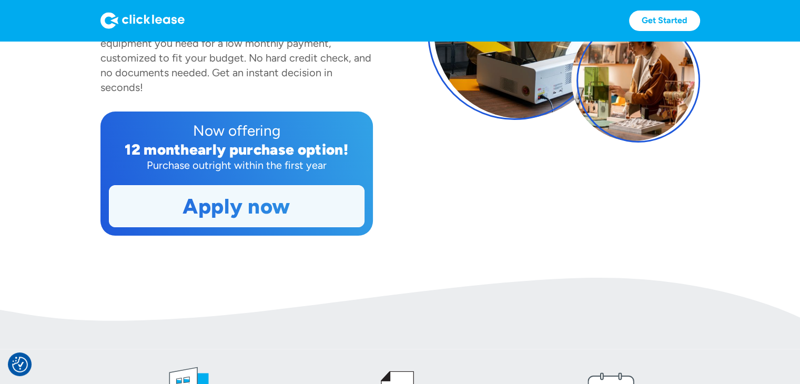 This screenshot has width=800, height=384. I want to click on a: Apply now, so click(237, 206).